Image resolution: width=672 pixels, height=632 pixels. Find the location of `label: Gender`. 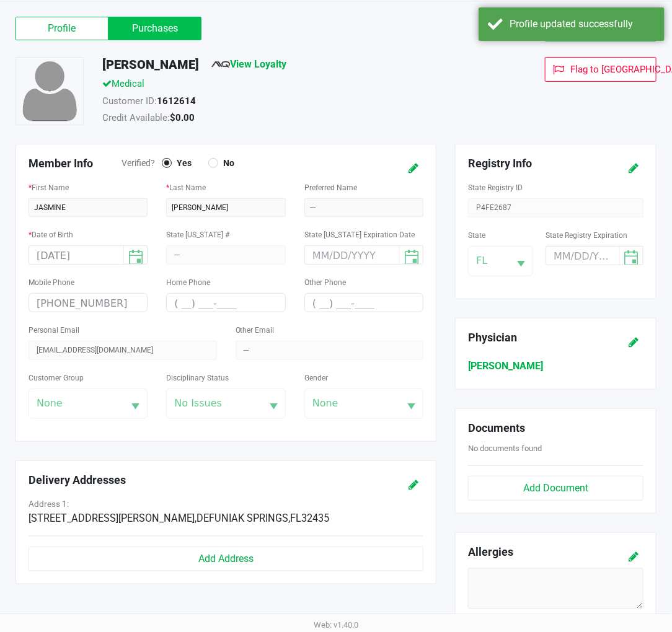

label: Gender is located at coordinates (317, 378).